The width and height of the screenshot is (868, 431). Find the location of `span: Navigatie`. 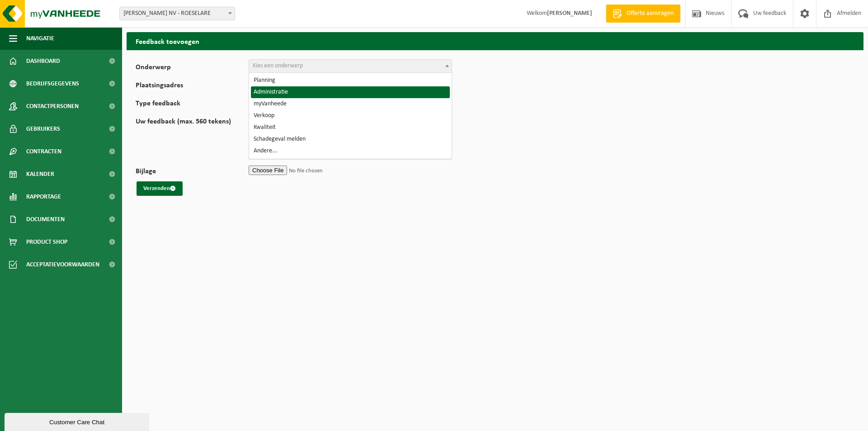

span: Navigatie is located at coordinates (40, 39).